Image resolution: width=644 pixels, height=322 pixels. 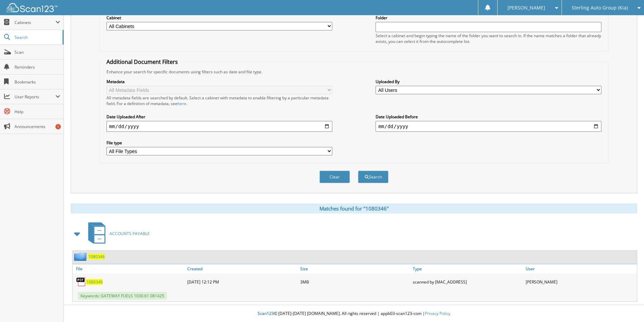 I want to click on span: Scan, so click(x=37, y=52).